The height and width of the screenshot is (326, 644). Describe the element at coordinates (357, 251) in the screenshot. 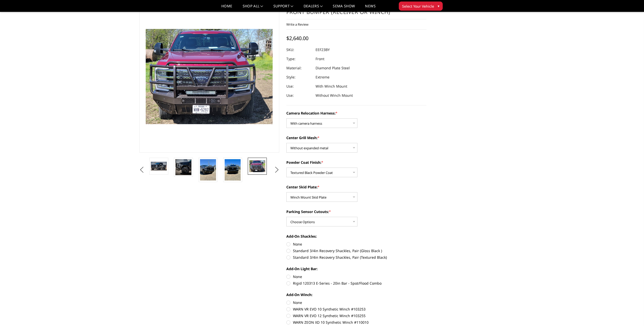

I see `label: Standard 3/4in Recovery Shackles, Pair (Gloss Black )` at that location.